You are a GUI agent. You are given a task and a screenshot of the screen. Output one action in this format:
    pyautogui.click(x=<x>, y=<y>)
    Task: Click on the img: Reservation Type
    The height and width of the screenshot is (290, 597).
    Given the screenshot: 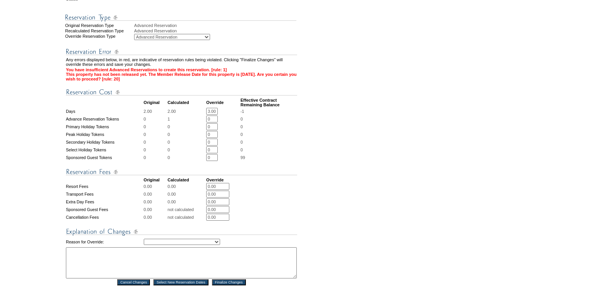 What is the action you would take?
    pyautogui.click(x=181, y=17)
    